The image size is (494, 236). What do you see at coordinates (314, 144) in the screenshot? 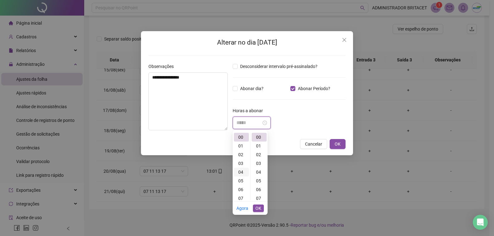
I see `span: Cancelar` at bounding box center [314, 144].